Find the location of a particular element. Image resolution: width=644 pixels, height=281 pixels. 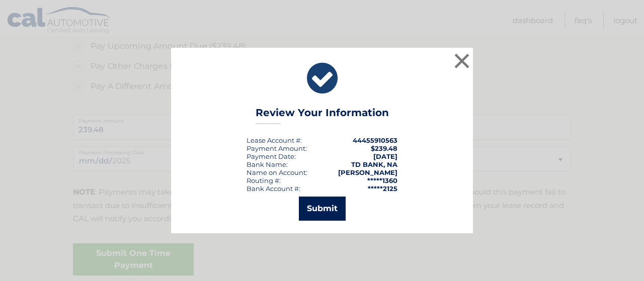

span: $239.48 is located at coordinates (384, 148).